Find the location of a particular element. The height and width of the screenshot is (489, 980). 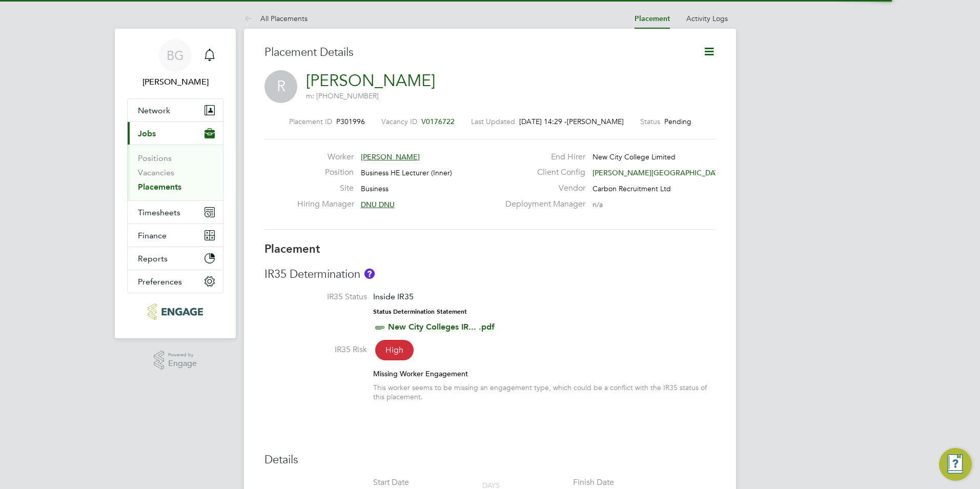

a: All Placements is located at coordinates (276, 19).